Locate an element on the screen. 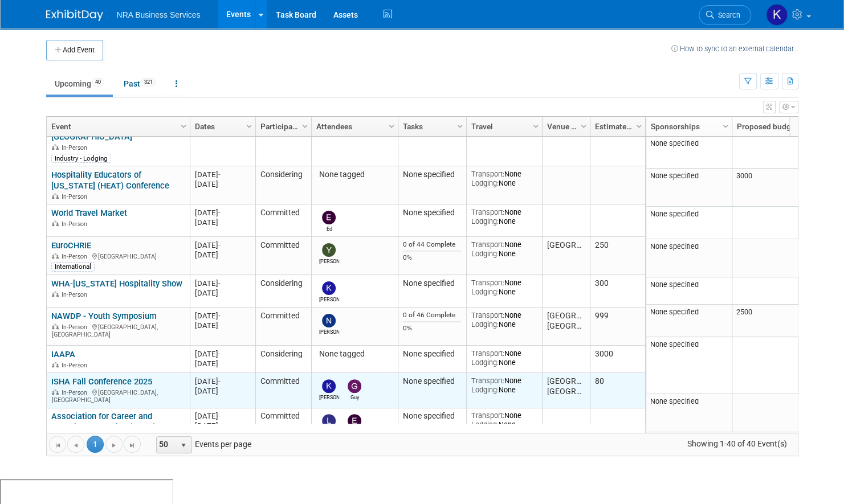  div: Yamel Henriksen is located at coordinates (329, 261).